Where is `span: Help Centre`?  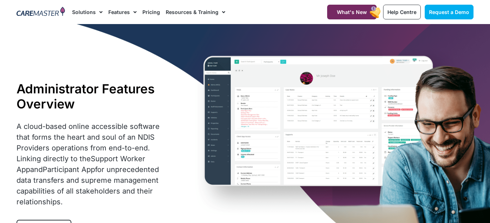 span: Help Centre is located at coordinates (401, 12).